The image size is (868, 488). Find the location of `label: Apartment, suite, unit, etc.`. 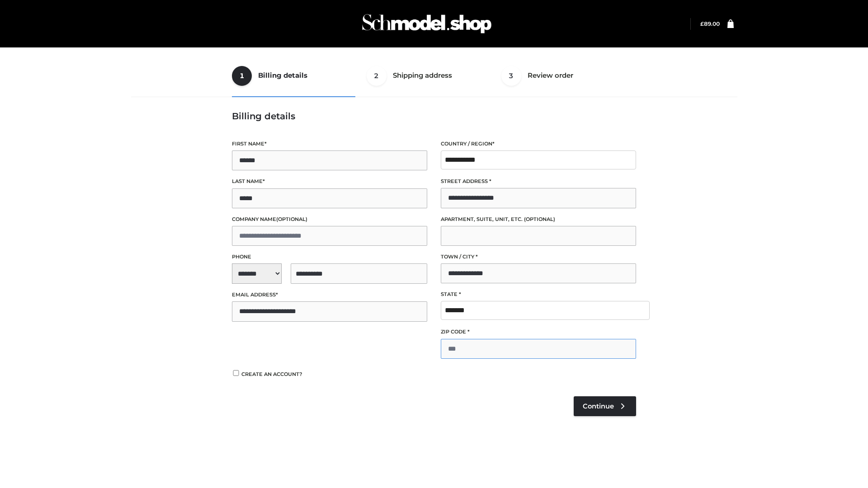

label: Apartment, suite, unit, etc. is located at coordinates (539, 219).